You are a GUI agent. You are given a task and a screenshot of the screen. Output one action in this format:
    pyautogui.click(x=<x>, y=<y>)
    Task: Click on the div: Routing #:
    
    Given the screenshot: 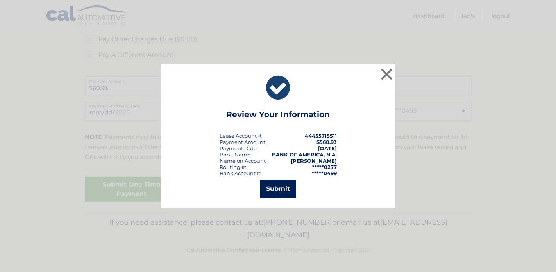 What is the action you would take?
    pyautogui.click(x=233, y=167)
    